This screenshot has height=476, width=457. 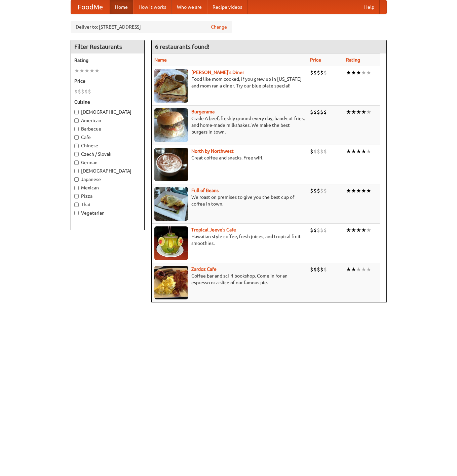 What do you see at coordinates (229, 279) in the screenshot?
I see `p: Coffee bar and sci-fi bookshop. Come in for an espresso or a slice of our famous pie.` at bounding box center [229, 279].